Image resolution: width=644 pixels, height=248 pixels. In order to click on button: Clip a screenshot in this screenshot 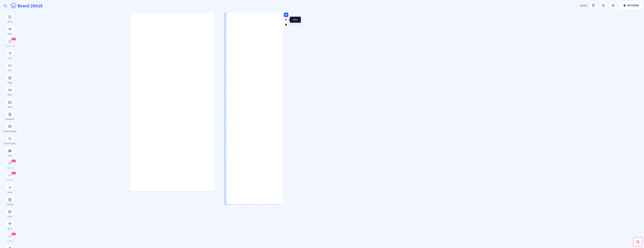, I will do `click(40, 45)`.